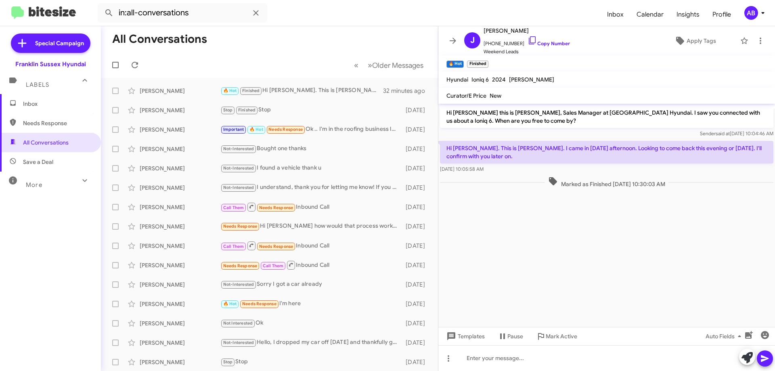 The image size is (775, 371). What do you see at coordinates (752, 13) in the screenshot?
I see `button: AB` at bounding box center [752, 13].